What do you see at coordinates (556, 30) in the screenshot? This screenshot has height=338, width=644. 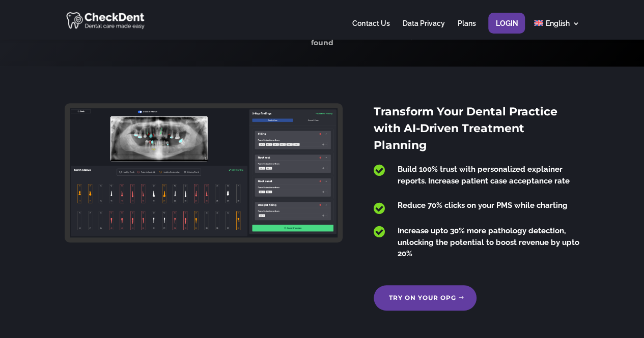 I see `a: English` at bounding box center [556, 30].